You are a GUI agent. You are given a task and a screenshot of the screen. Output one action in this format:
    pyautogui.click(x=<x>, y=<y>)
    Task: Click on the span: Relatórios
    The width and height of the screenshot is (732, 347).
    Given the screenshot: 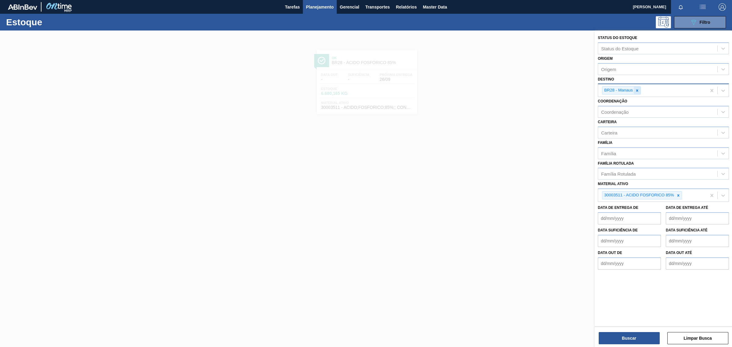 What is the action you would take?
    pyautogui.click(x=406, y=7)
    